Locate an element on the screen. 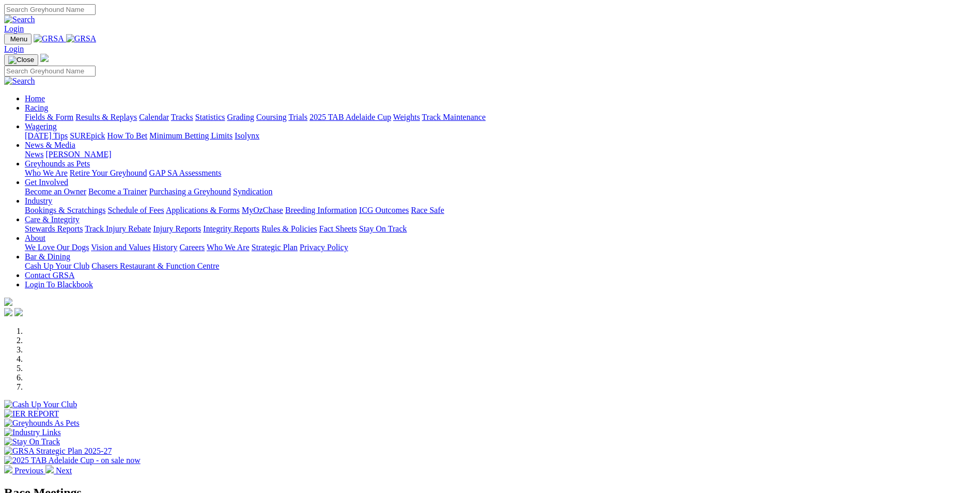 This screenshot has width=980, height=493. a: How To Bet is located at coordinates (127, 135).